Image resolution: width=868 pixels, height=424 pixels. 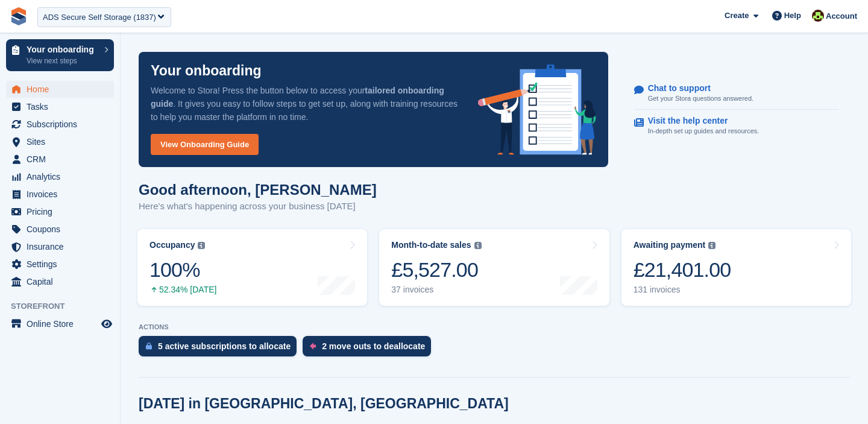 What do you see at coordinates (313, 346) in the screenshot?
I see `img: move_outs_to_deallocate_icon-f764333ba52eb49d3ac5e1228854f67142a1ed5810a6f6cc68b1a99e826820c5.svg` at bounding box center [313, 346].